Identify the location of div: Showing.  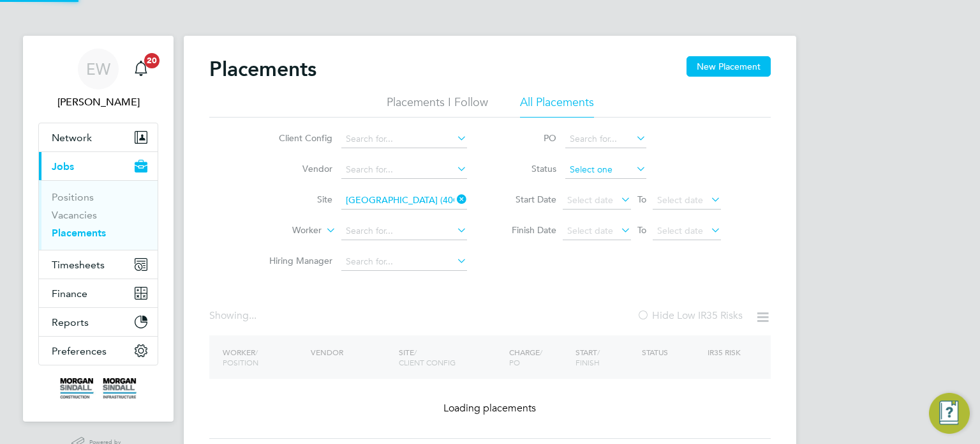
(234, 315).